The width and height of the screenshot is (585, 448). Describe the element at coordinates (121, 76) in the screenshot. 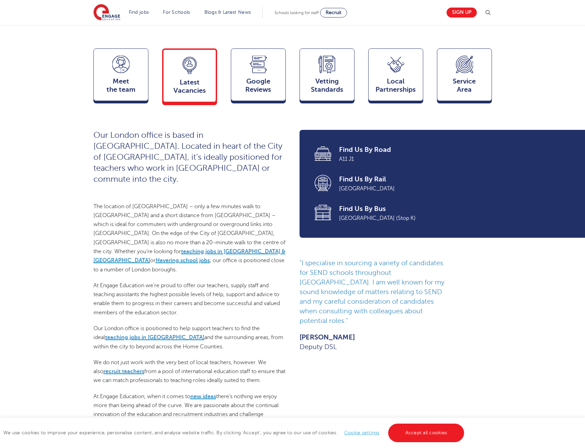

I see `a: Meetthe team` at that location.